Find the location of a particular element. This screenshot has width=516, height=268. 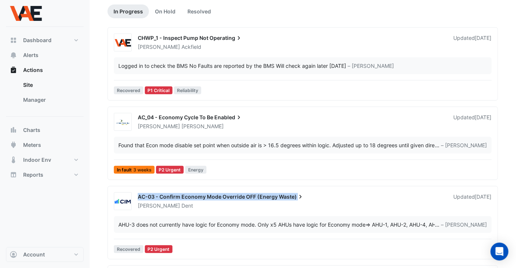

span: Operating is located at coordinates (226, 38).